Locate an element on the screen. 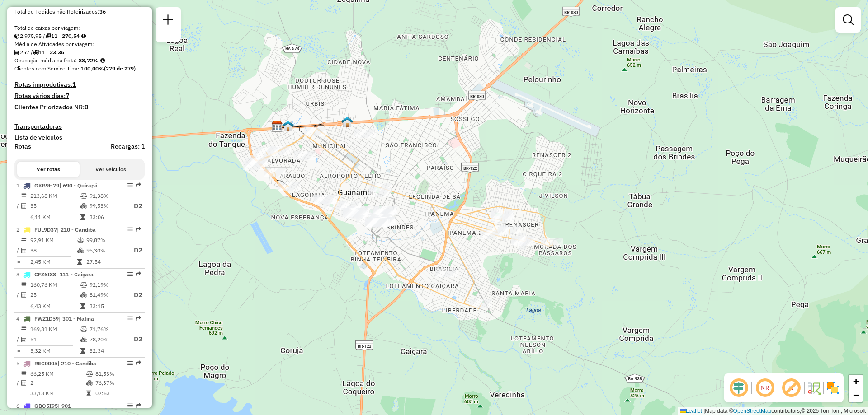 The width and height of the screenshot is (868, 415). button: Ver rotas is located at coordinates (48, 170).